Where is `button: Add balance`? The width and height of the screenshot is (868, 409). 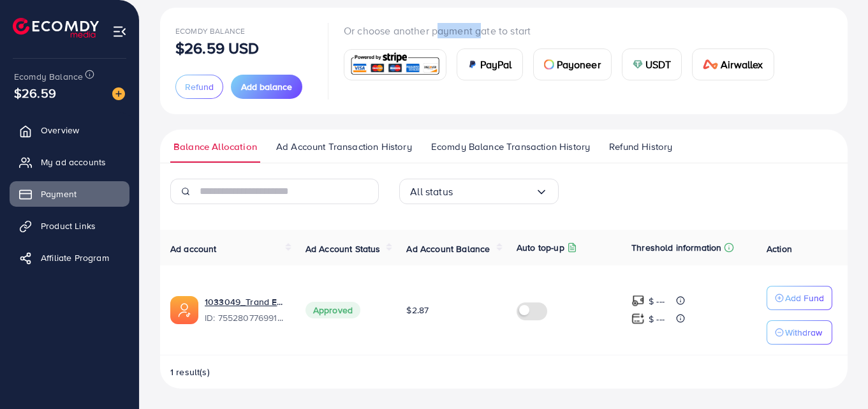 button: Add balance is located at coordinates (267, 87).